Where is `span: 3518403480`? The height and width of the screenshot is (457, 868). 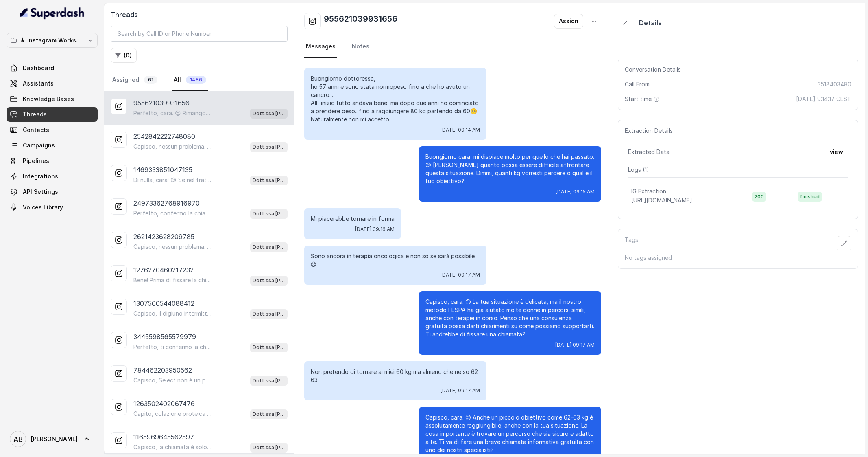 span: 3518403480 is located at coordinates (834, 84).